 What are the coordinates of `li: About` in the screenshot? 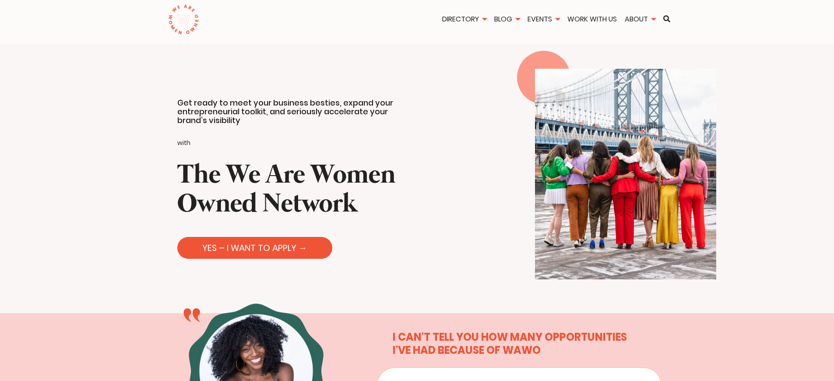 It's located at (640, 20).